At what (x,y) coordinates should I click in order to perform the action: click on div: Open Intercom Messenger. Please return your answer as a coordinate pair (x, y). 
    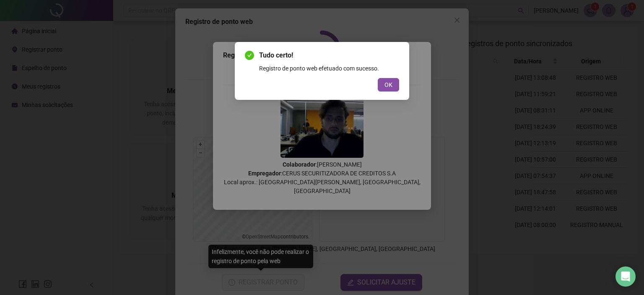
    Looking at the image, I should click on (626, 277).